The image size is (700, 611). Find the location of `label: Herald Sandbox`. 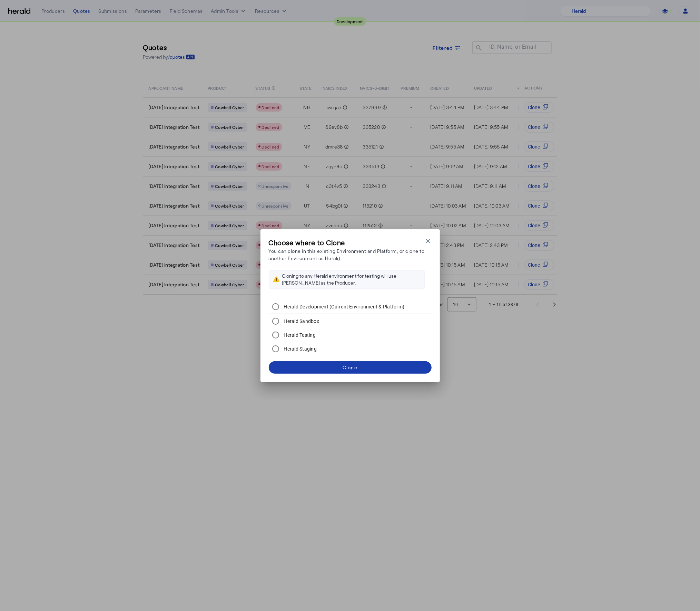

label: Herald Sandbox is located at coordinates (301, 321).